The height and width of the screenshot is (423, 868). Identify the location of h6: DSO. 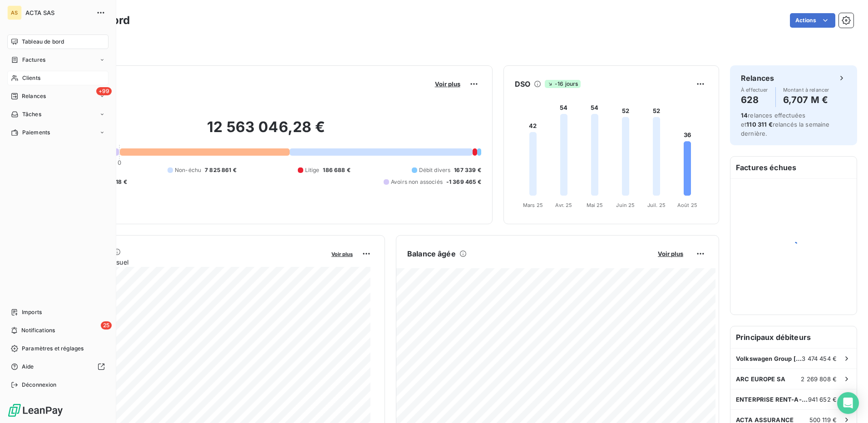
(522, 84).